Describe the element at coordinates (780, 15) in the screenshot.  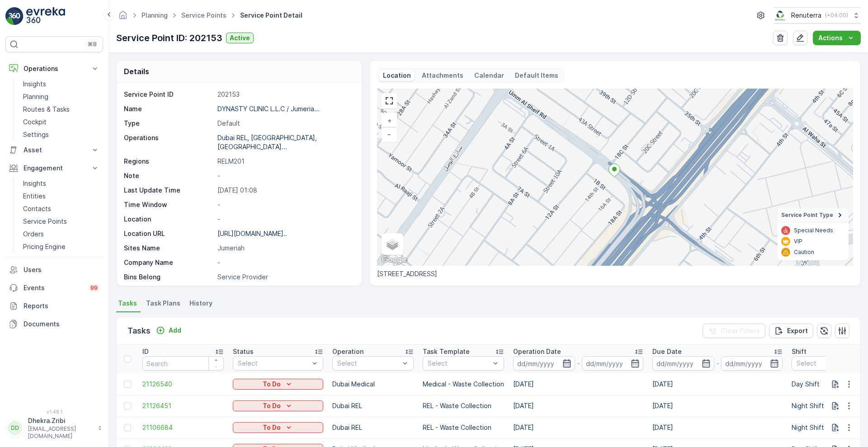
I see `img: Screenshot_2024-07-26_at_13.33.01.png` at that location.